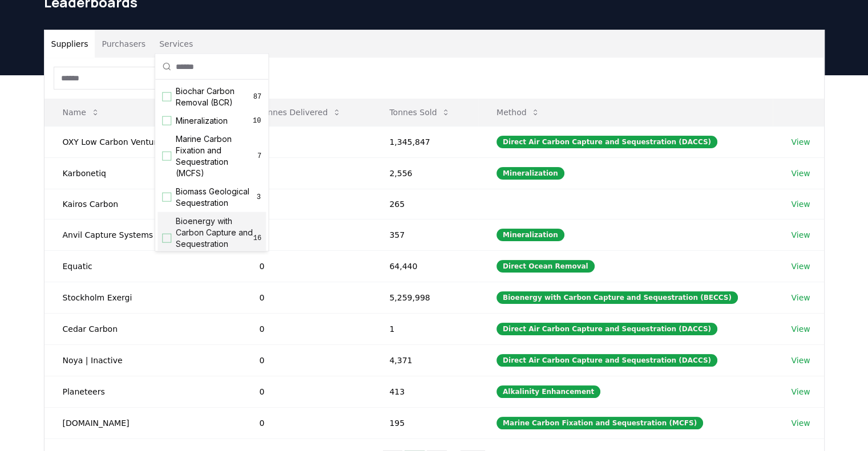  Describe the element at coordinates (617, 298) in the screenshot. I see `div: Bioenergy with Carbon Capture and Sequestration (BECCS)` at that location.